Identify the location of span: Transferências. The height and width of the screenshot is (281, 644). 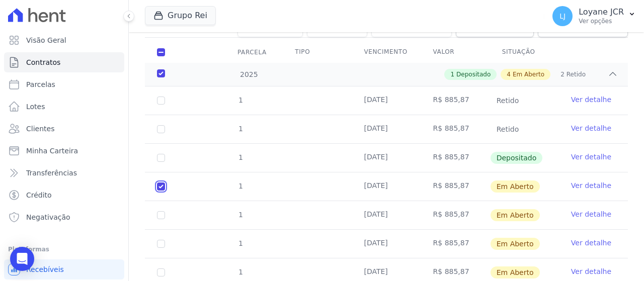
(51, 173).